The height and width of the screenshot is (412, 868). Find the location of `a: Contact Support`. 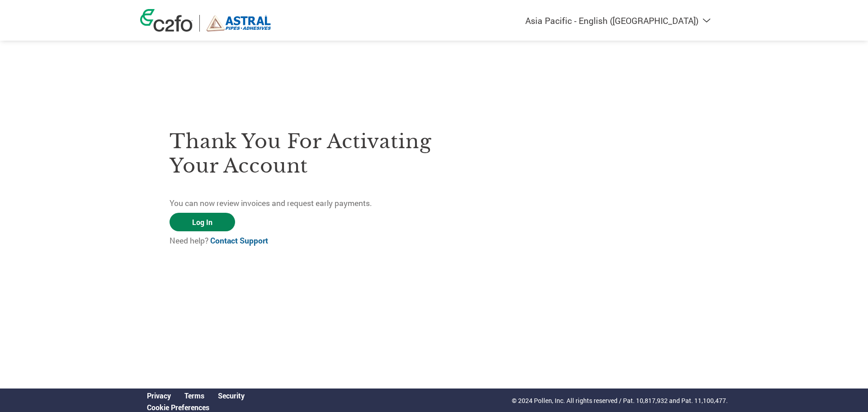

a: Contact Support is located at coordinates (239, 240).